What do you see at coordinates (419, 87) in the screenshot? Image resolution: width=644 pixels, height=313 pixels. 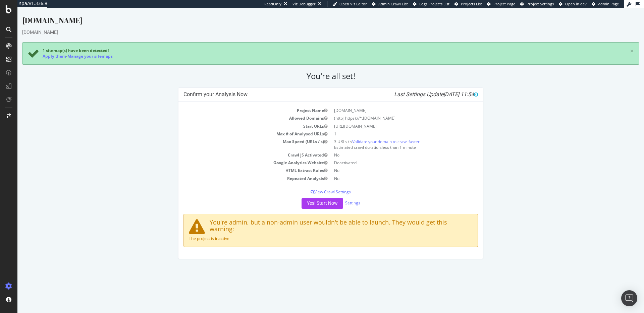 I see `i: Last Settings Update` at bounding box center [419, 87].